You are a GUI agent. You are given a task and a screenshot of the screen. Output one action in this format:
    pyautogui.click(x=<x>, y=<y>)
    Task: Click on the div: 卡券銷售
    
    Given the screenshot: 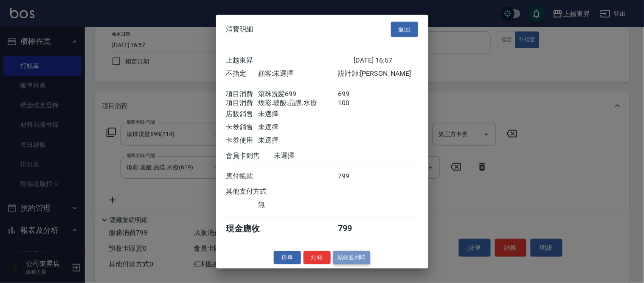 What is the action you would take?
    pyautogui.click(x=242, y=127)
    